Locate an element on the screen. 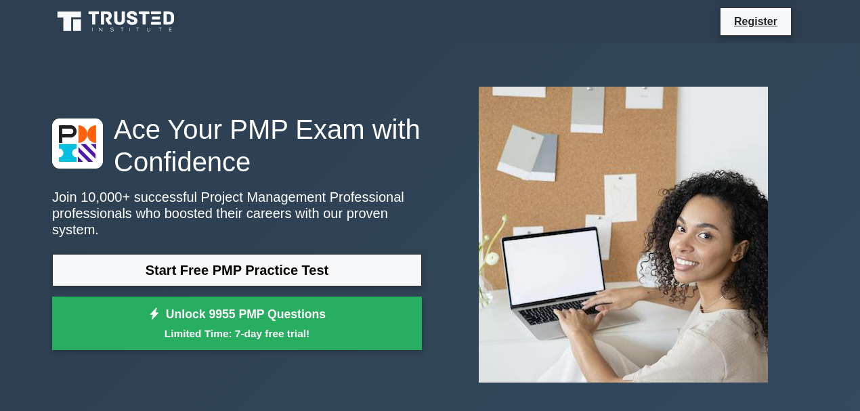  a: Register is located at coordinates (756, 21).